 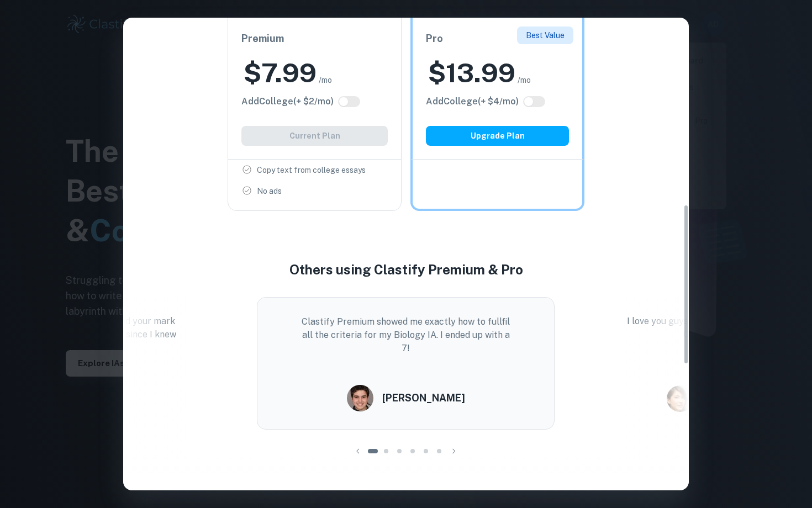 I want to click on h4: Others using Clastify Premium & Pro, so click(x=406, y=270).